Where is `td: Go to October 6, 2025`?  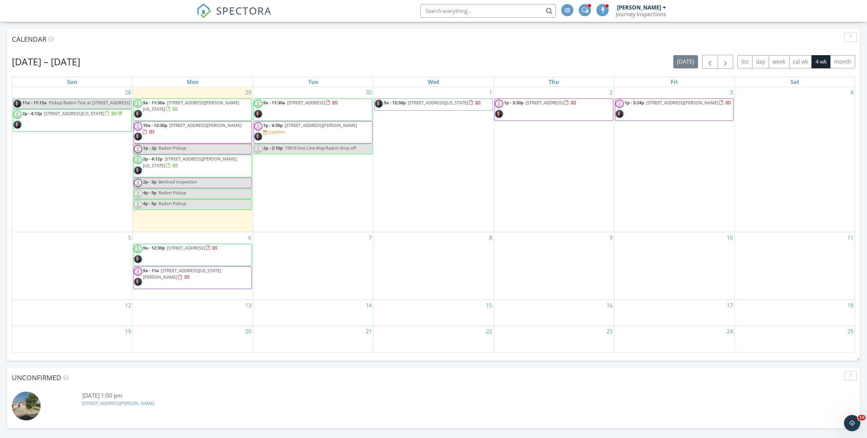
td: Go to October 6, 2025 is located at coordinates (192, 266).